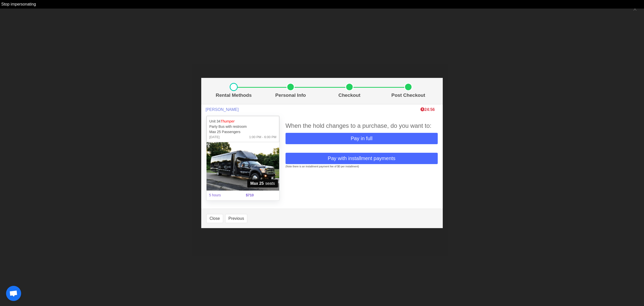  Describe the element at coordinates (14, 293) in the screenshot. I see `div: Open chat` at that location.